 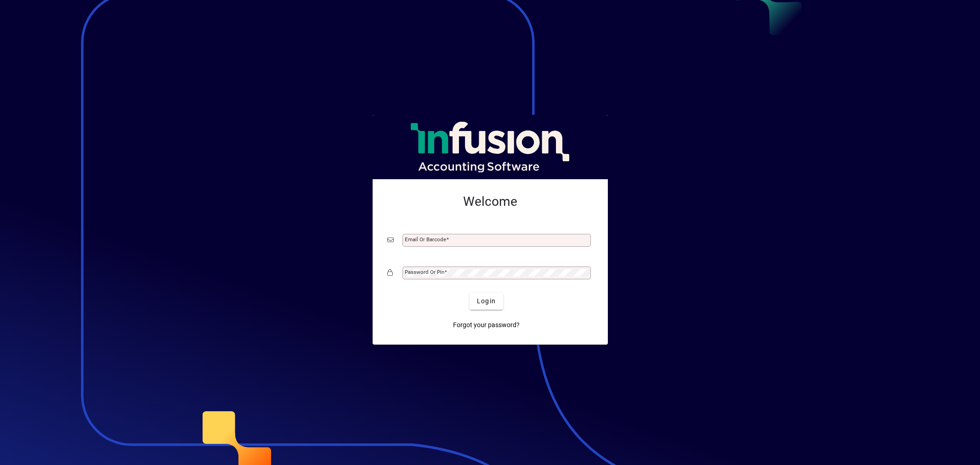 What do you see at coordinates (486, 325) in the screenshot?
I see `span: Forgot your password?` at bounding box center [486, 325].